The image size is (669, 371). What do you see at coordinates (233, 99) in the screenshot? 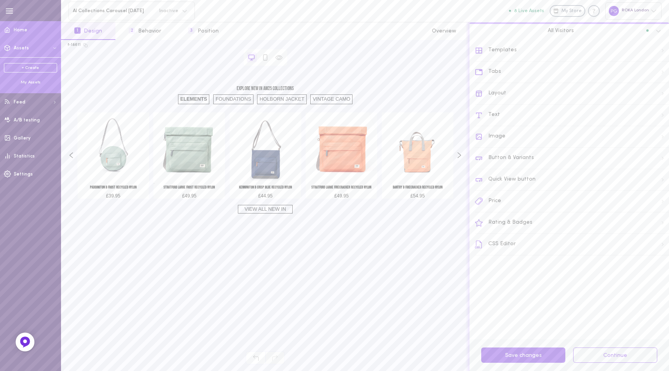
I see `div: FOUNDATIONS` at bounding box center [233, 99].